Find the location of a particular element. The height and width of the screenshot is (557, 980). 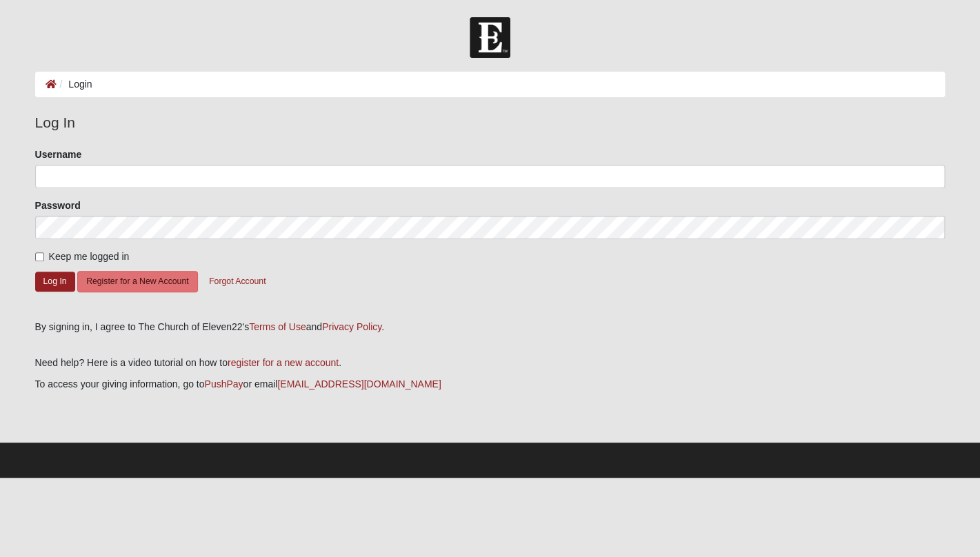

button: Forgot Account is located at coordinates (237, 282).